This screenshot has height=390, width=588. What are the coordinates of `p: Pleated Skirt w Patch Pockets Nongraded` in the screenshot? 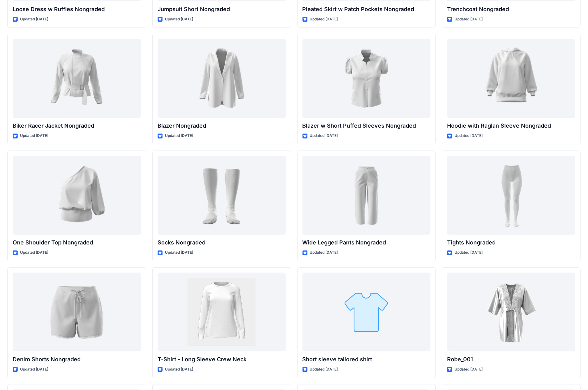 It's located at (366, 10).